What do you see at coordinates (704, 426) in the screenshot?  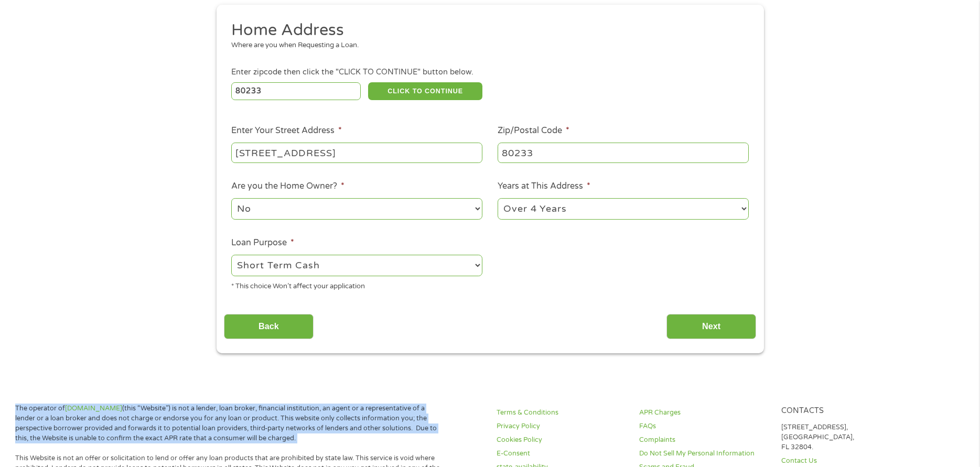 I see `a: FAQs` at bounding box center [704, 426].